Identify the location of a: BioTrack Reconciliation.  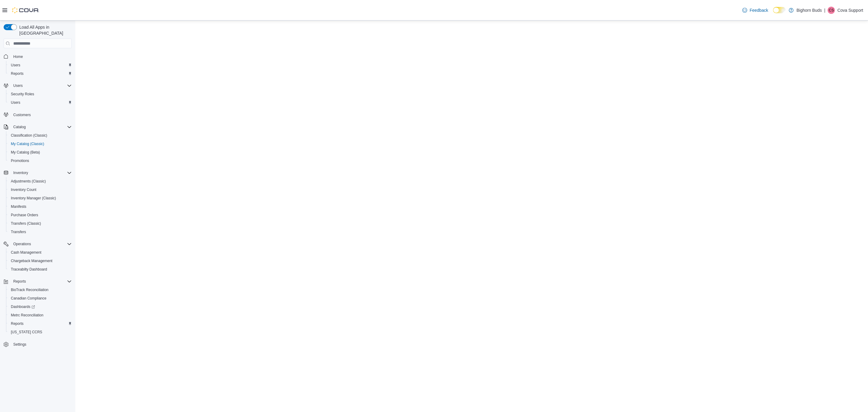
(30, 290).